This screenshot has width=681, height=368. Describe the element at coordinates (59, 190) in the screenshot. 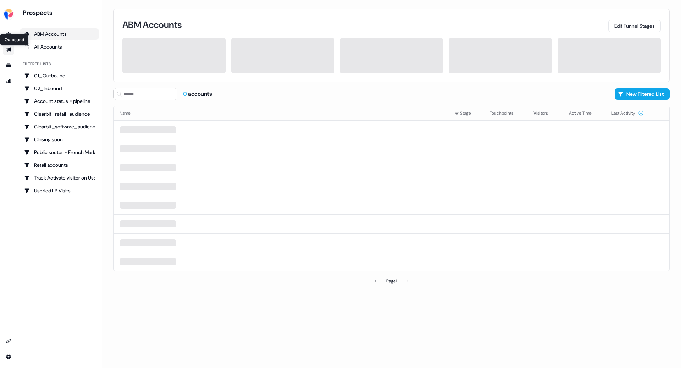

I see `a: Go to Userled LP Visits` at that location.